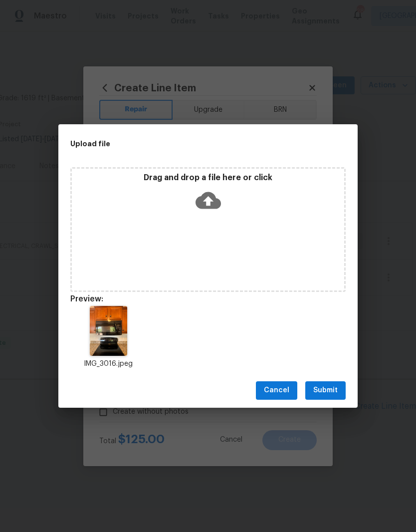  Describe the element at coordinates (276, 390) in the screenshot. I see `button: Cancel` at that location.